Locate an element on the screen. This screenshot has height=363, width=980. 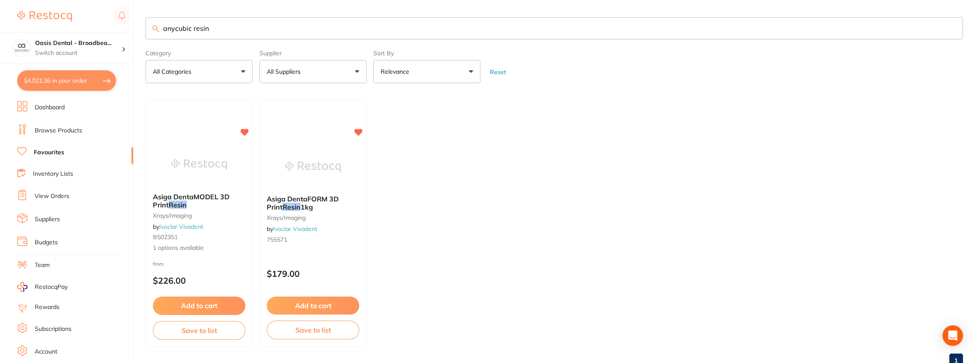
button: Reset is located at coordinates (498, 72).